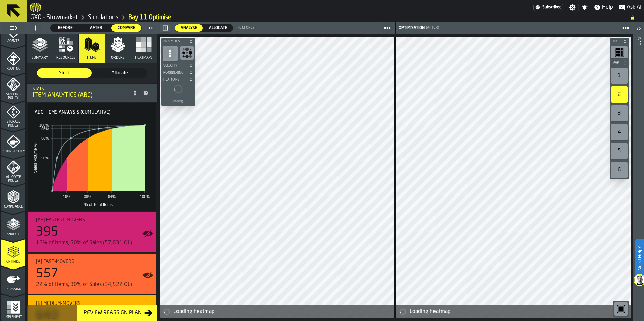 The width and height of the screenshot is (644, 321). I want to click on div: 22% of Items, 30% of Sales (34,522 OL), so click(93, 285).